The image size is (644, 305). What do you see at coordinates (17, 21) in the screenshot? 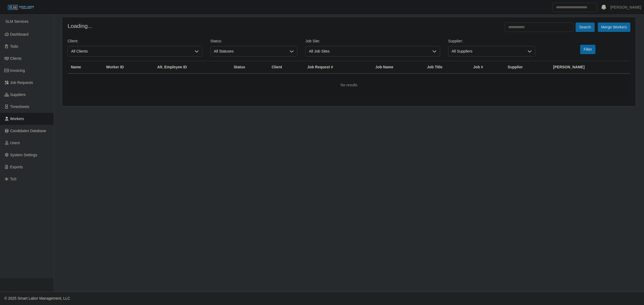
I see `span: SLM Services` at bounding box center [17, 21].